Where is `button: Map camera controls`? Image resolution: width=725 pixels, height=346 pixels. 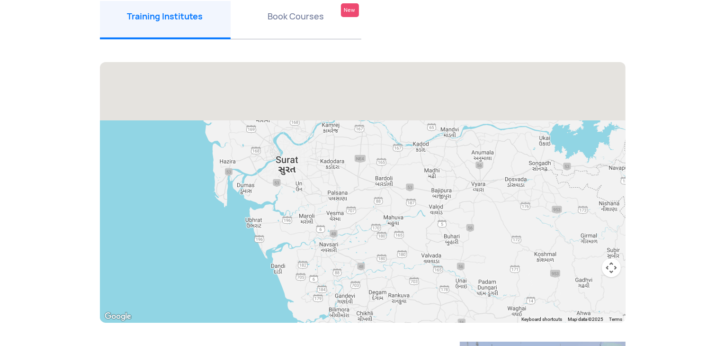
button: Map camera controls is located at coordinates (611, 268).